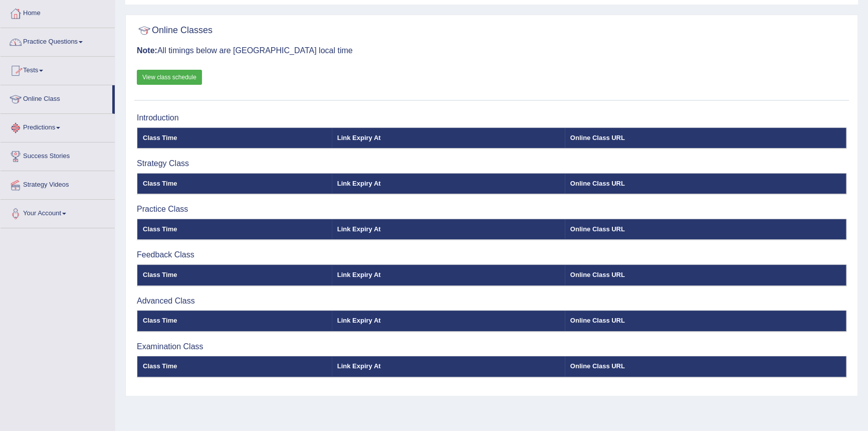 Image resolution: width=868 pixels, height=431 pixels. I want to click on a: Online Class, so click(56, 98).